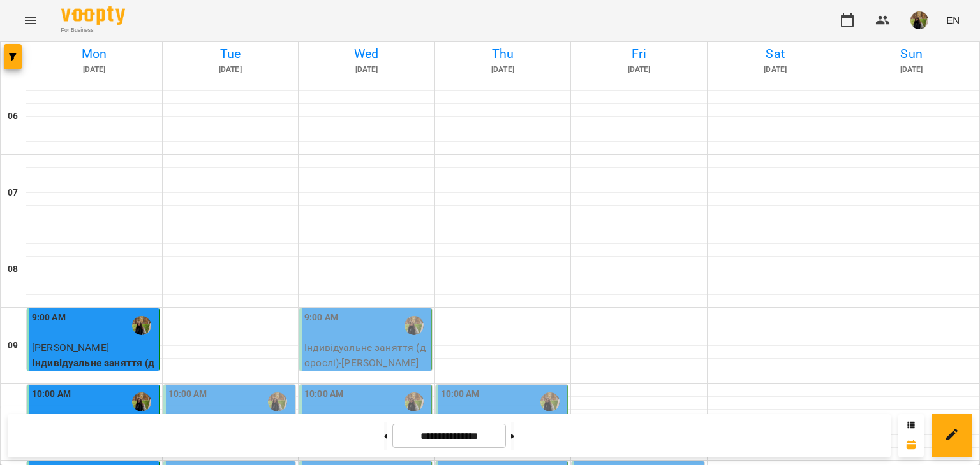  Describe the element at coordinates (366, 53) in the screenshot. I see `h6: Wed` at that location.